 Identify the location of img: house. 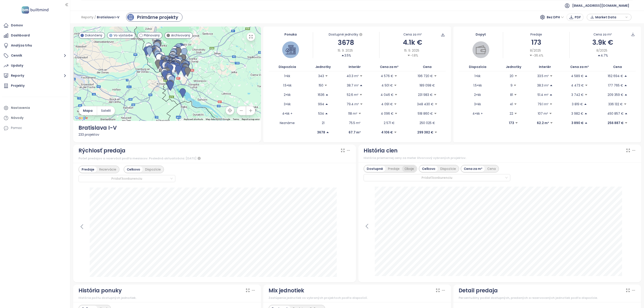
(291, 50).